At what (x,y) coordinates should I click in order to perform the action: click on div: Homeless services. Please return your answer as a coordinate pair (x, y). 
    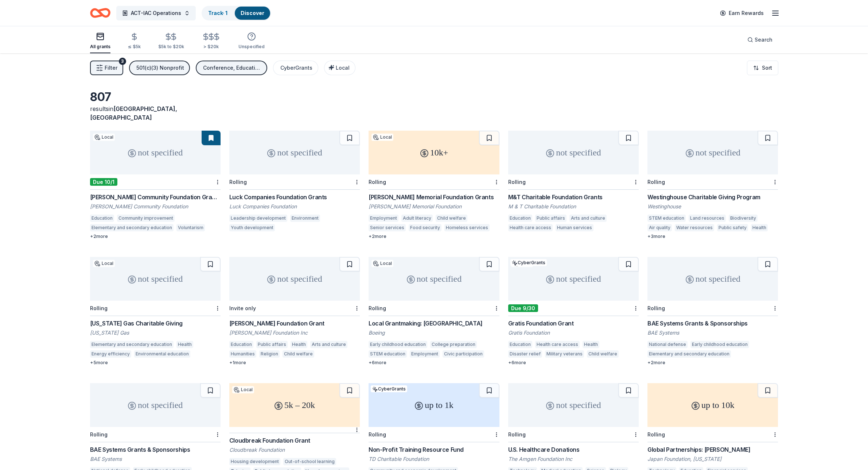
    Looking at the image, I should click on (467, 228).